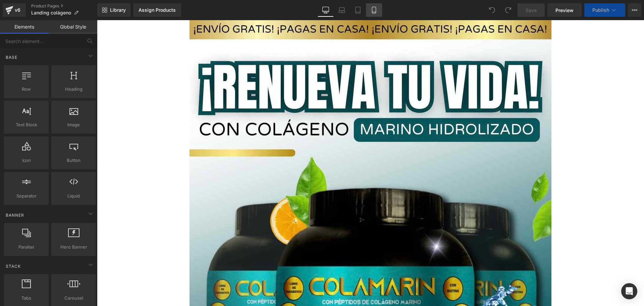 Image resolution: width=644 pixels, height=306 pixels. Describe the element at coordinates (73, 125) in the screenshot. I see `span: Image` at that location.